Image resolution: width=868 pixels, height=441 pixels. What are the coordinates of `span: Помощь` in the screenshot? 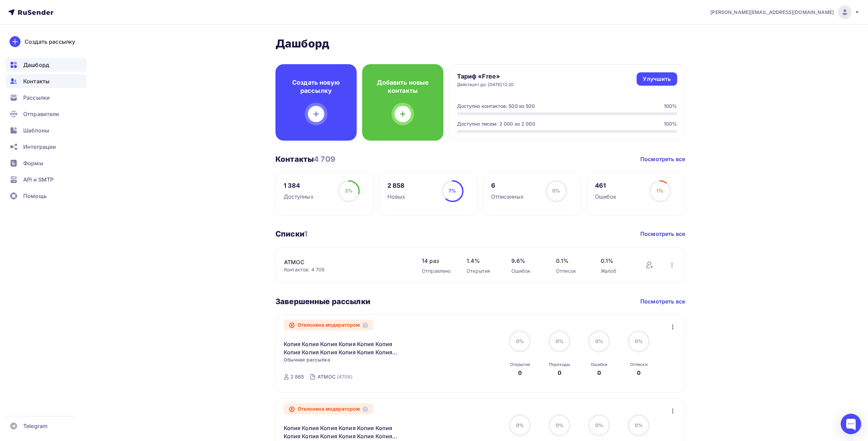 It's located at (35, 196).